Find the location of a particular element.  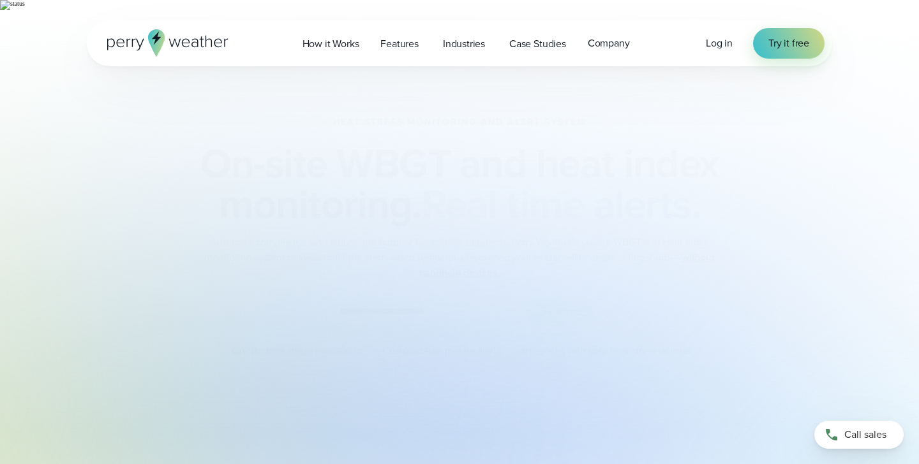

span: Case Studies is located at coordinates (537, 44).